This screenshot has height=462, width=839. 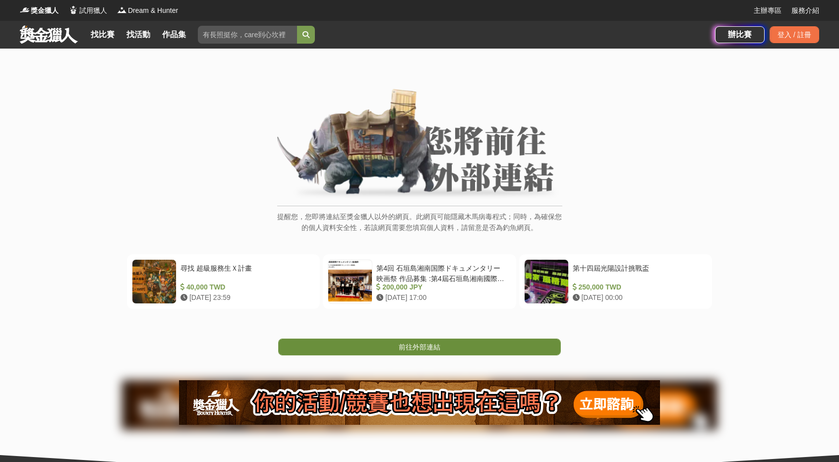 I want to click on span: Dream & Hunter, so click(x=153, y=10).